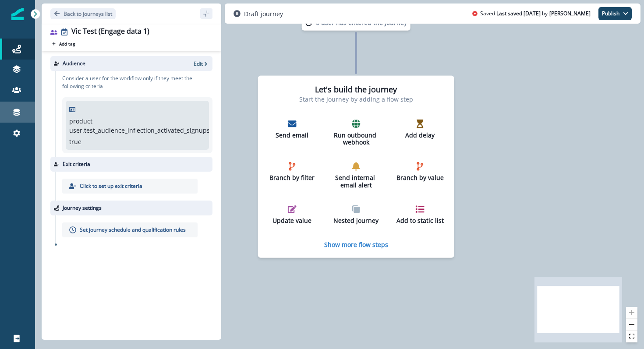  Describe the element at coordinates (75, 141) in the screenshot. I see `p: true` at that location.